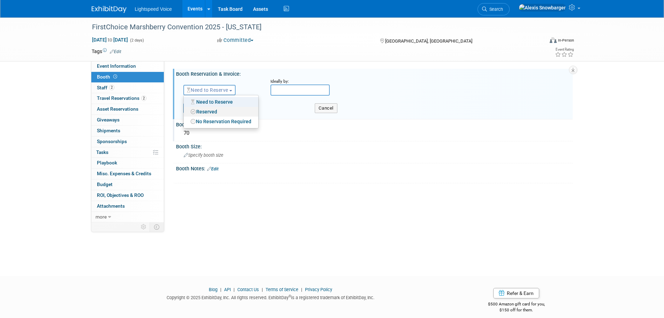 The image size is (664, 318). What do you see at coordinates (128, 184) in the screenshot?
I see `a: Budget` at bounding box center [128, 184].